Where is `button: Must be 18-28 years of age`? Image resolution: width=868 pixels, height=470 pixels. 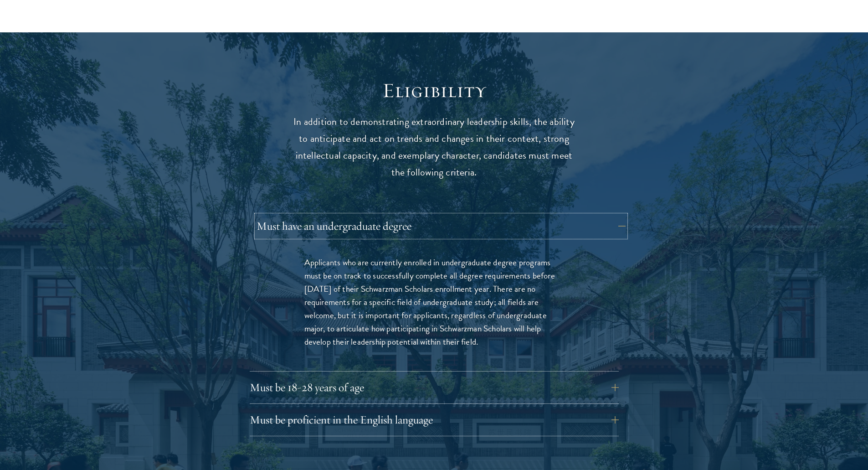 button: Must be 18-28 years of age is located at coordinates (434, 387).